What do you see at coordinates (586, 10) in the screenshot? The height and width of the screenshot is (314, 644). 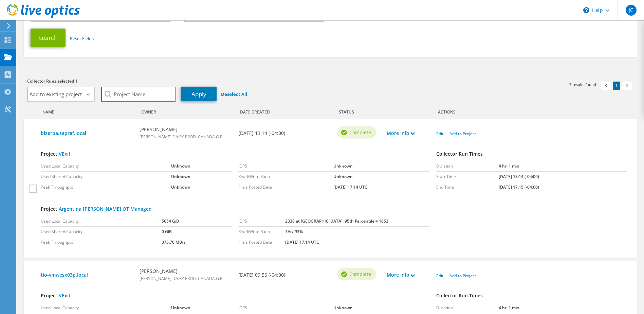 I see `svg: \n` at bounding box center [586, 10].